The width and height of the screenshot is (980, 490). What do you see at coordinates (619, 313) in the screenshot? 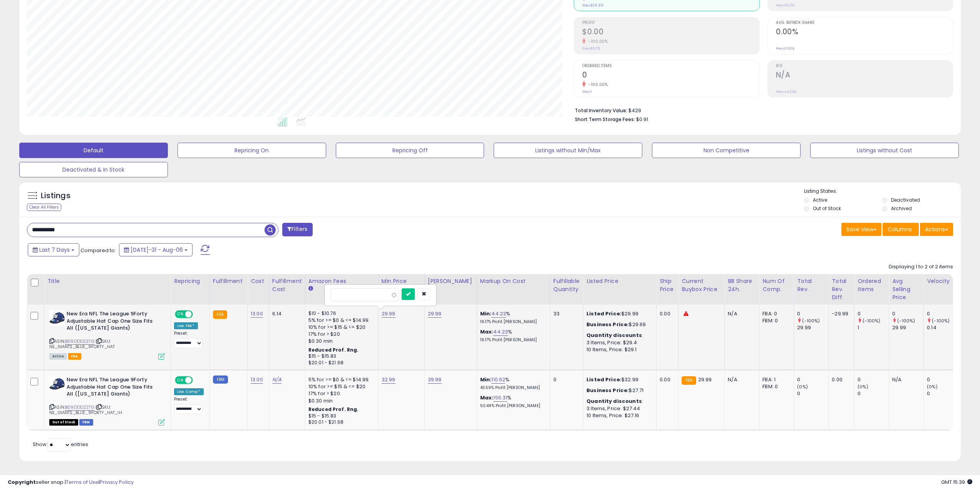
I see `div: $29.99` at bounding box center [619, 313].